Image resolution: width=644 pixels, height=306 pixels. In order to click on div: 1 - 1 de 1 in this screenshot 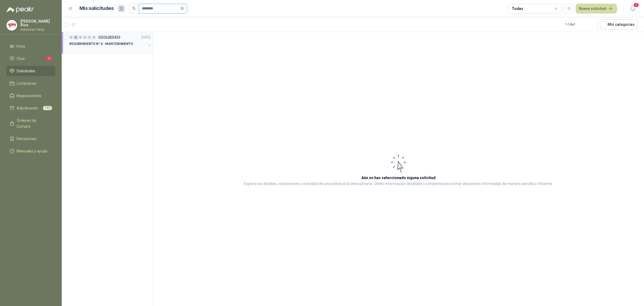, I will do `click(579, 24)`.